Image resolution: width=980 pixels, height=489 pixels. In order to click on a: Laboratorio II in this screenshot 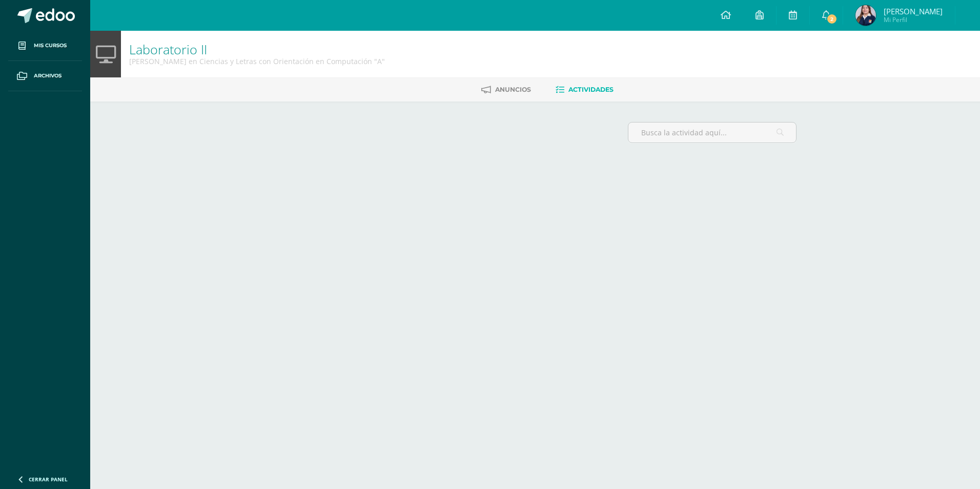, I will do `click(168, 49)`.